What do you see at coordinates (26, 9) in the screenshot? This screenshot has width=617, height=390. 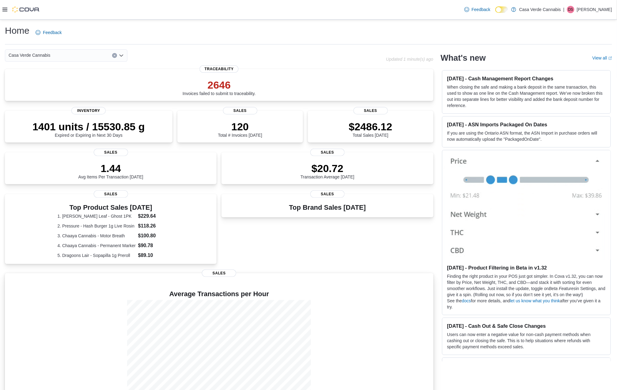 I see `img: Cova` at bounding box center [26, 9].